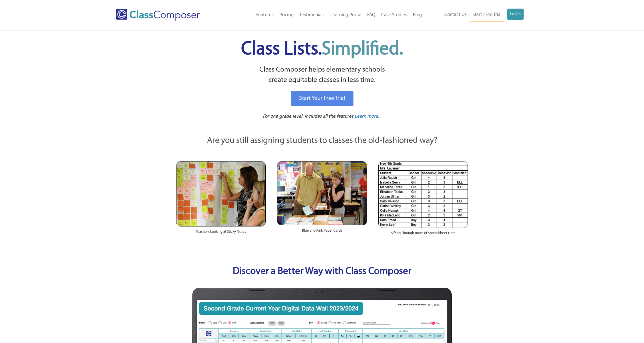  What do you see at coordinates (287, 16) in the screenshot?
I see `a: Pricing` at bounding box center [287, 16].